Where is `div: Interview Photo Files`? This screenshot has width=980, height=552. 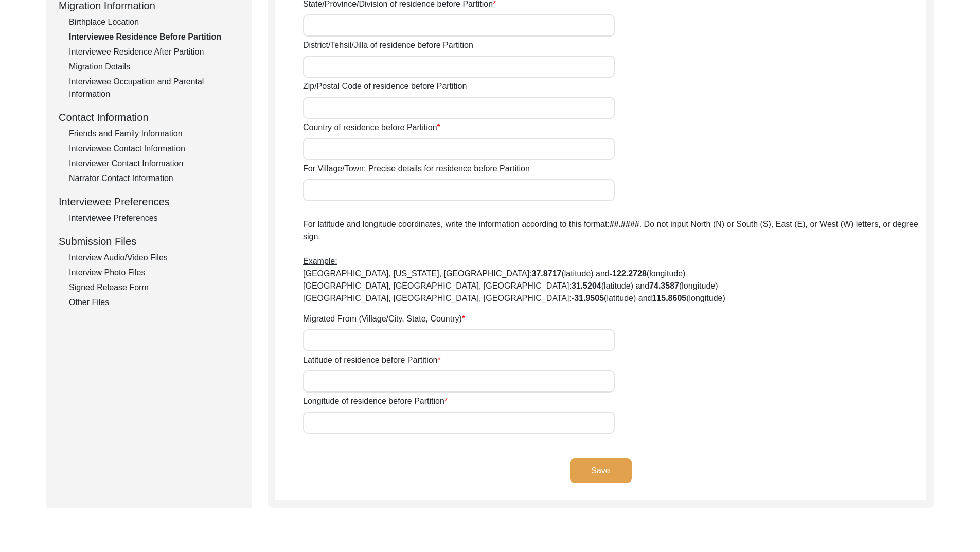
div: Interview Photo Files is located at coordinates (155, 273).